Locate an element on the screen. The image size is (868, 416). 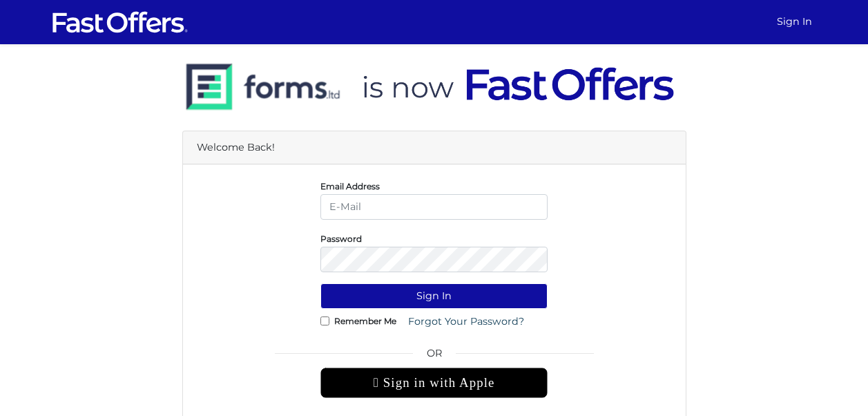
div: Sign in with Apple is located at coordinates (434, 382).